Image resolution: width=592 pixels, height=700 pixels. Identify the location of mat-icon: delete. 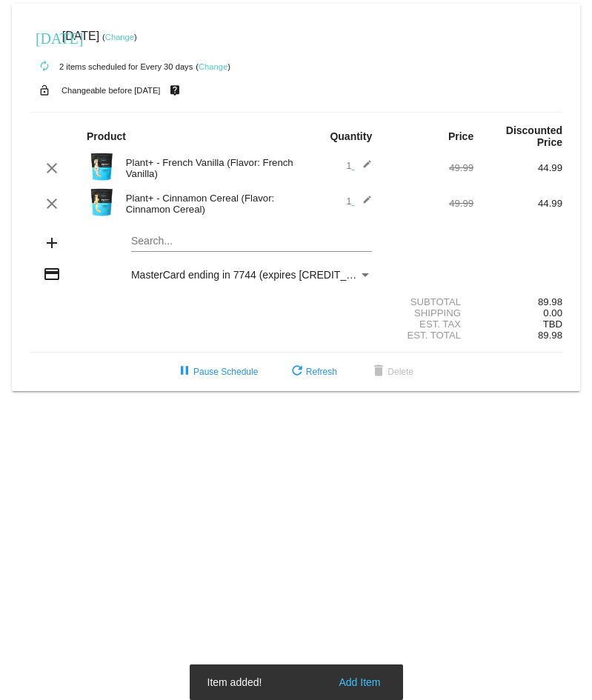
(378, 372).